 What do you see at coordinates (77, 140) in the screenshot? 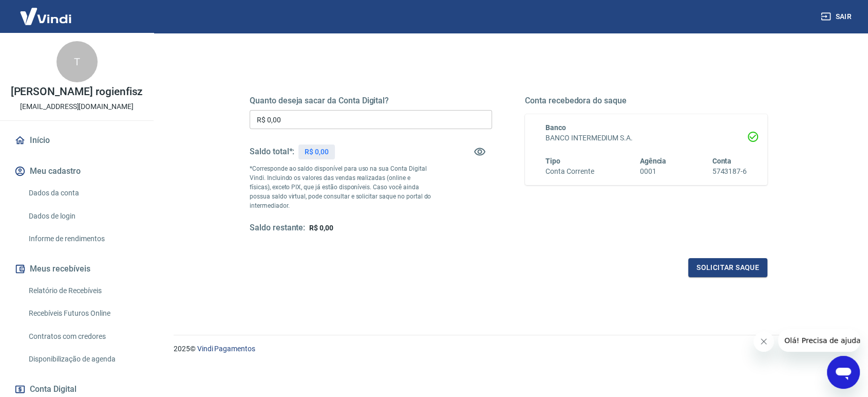
I see `a: Início` at bounding box center [77, 140].